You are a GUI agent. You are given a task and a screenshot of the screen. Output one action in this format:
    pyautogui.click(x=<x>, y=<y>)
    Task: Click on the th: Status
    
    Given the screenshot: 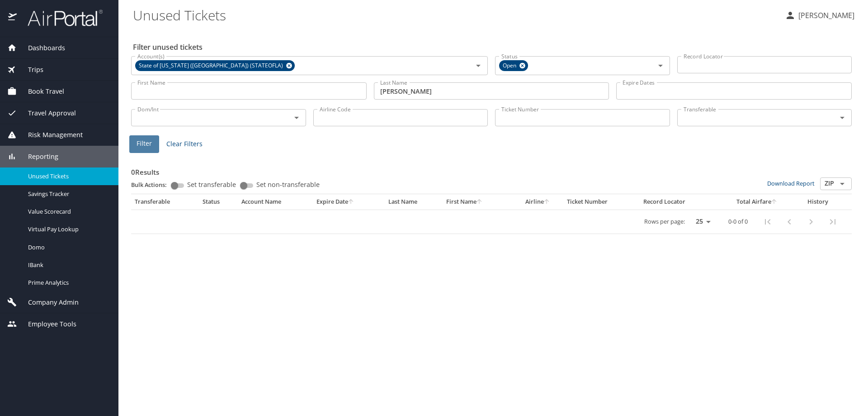 What is the action you would take?
    pyautogui.click(x=219, y=202)
    